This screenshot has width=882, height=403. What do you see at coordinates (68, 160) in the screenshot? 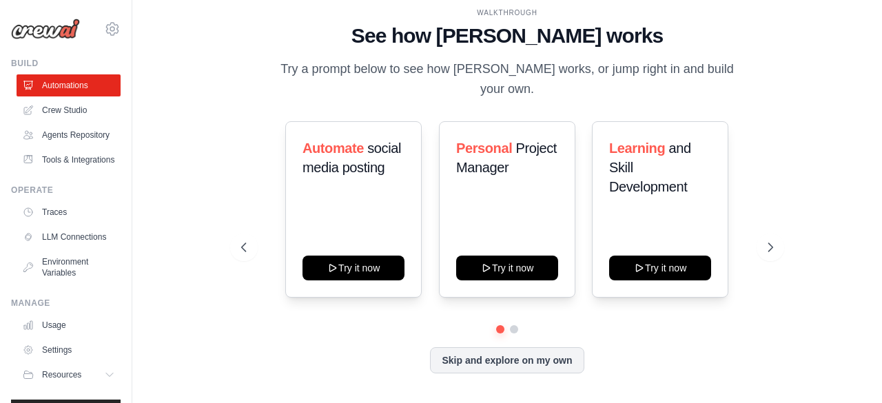
I see `a: Tools & Integrations` at bounding box center [68, 160].